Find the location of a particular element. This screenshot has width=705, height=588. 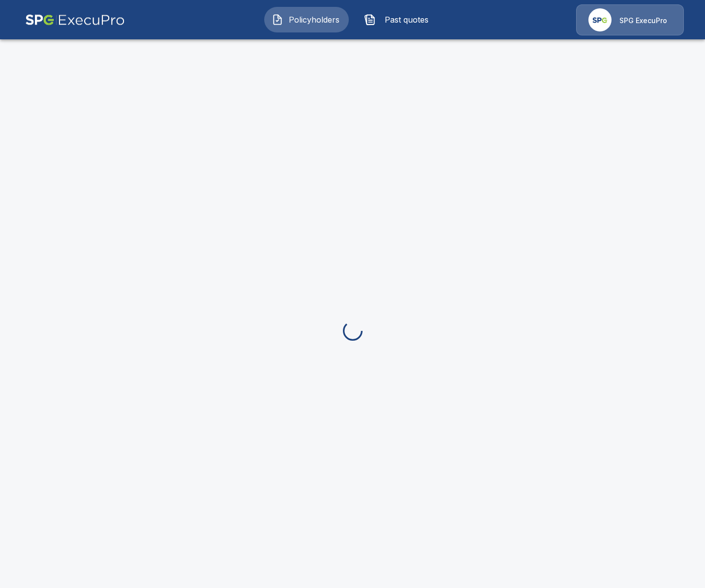

button: Past quotes IconPast quotes is located at coordinates (399, 20).